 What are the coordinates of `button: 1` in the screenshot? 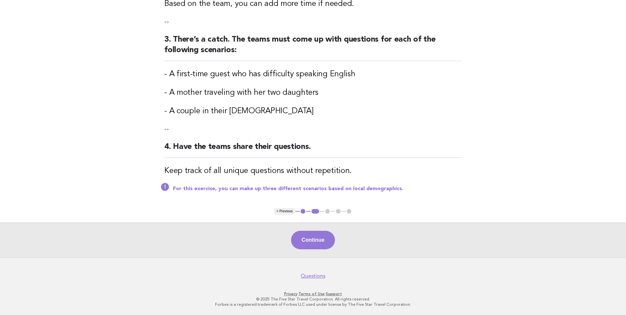 It's located at (303, 211).